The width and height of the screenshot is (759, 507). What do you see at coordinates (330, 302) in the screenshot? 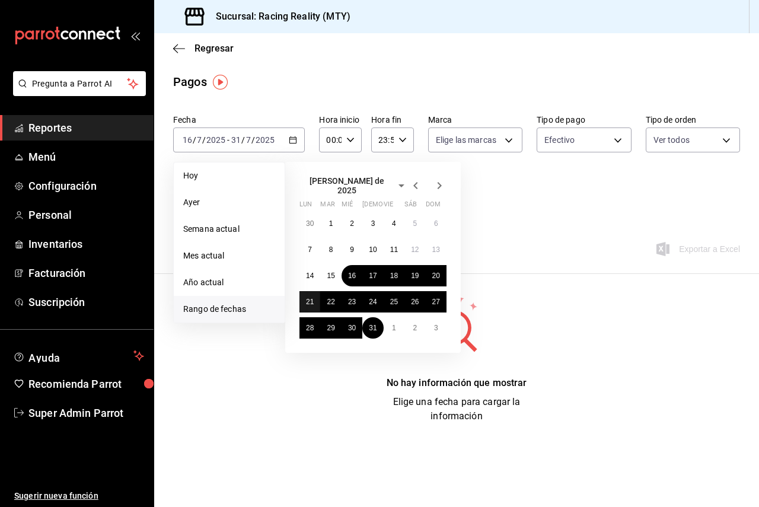
I see `button: 22 de julio de 2025` at bounding box center [330, 302].